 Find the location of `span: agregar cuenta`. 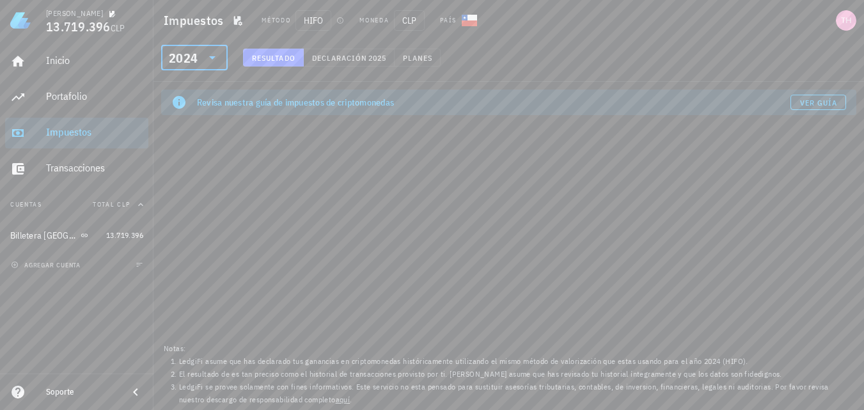

span: agregar cuenta is located at coordinates (47, 265).